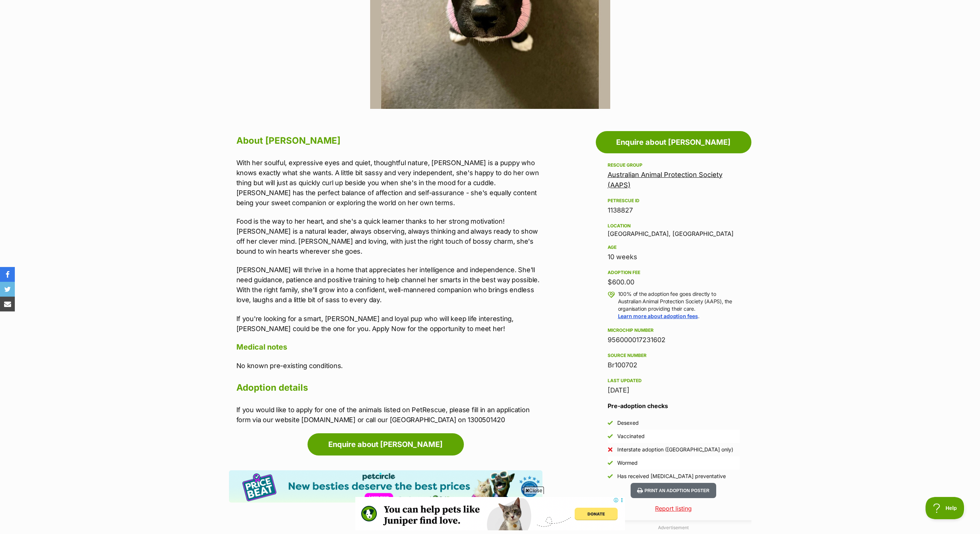 The image size is (980, 534). What do you see at coordinates (673, 509) in the screenshot?
I see `a: Report listing` at bounding box center [673, 509].